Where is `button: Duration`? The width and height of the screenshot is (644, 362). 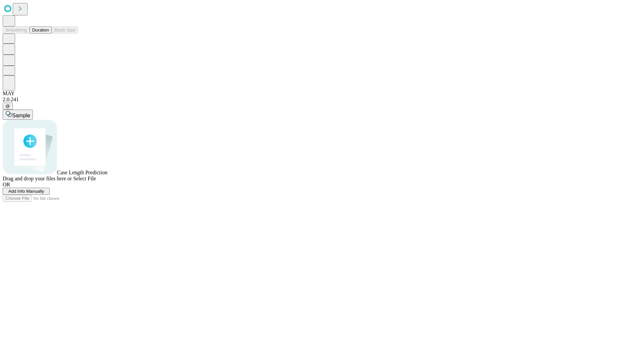 button: Duration is located at coordinates (40, 30).